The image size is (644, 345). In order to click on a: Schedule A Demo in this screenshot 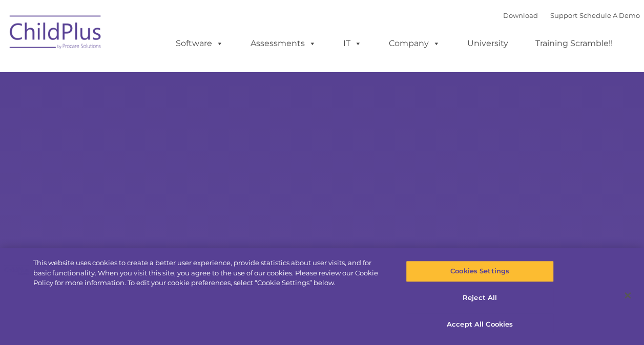, I will do `click(610, 15)`.